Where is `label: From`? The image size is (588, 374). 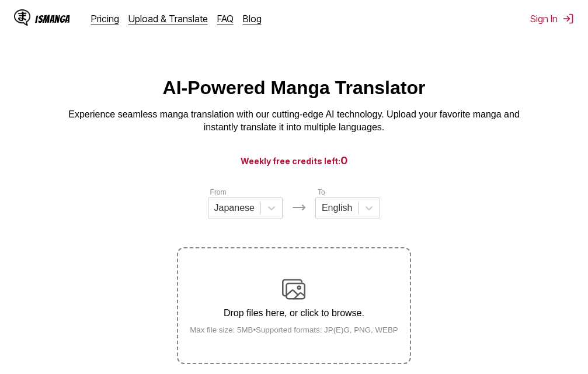 label: From is located at coordinates (218, 192).